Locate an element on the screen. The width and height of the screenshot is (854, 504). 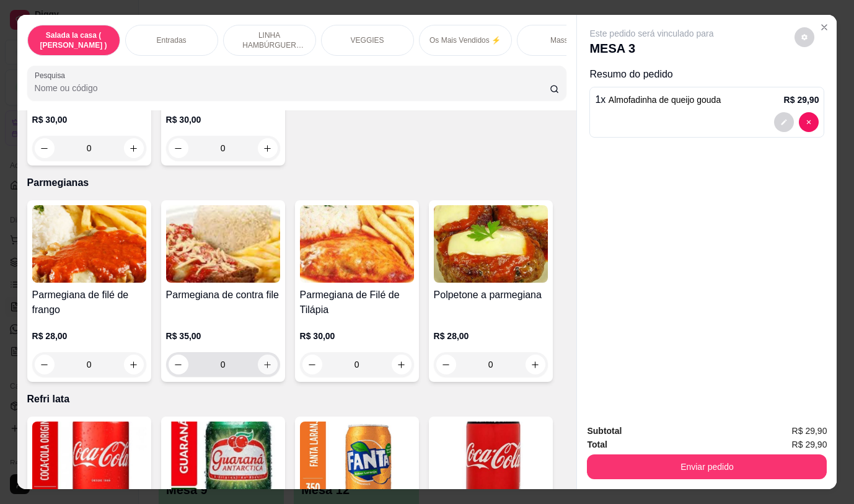
p: Entradas is located at coordinates (171, 40).